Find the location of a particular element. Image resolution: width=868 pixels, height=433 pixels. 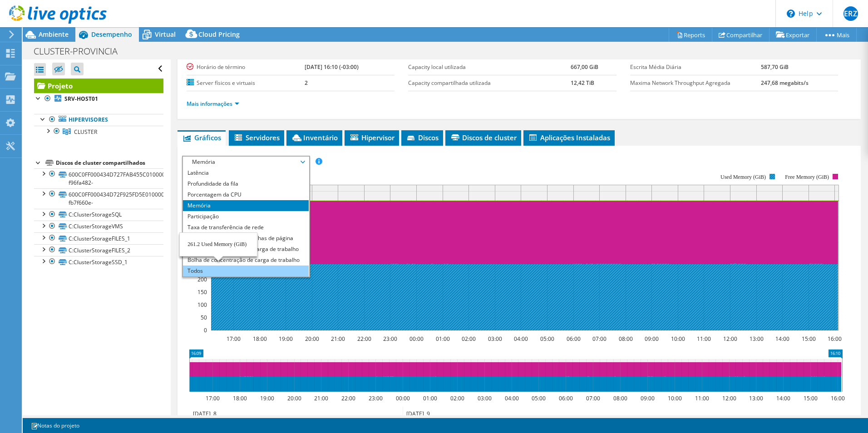

a: CLUSTER is located at coordinates (98, 131).